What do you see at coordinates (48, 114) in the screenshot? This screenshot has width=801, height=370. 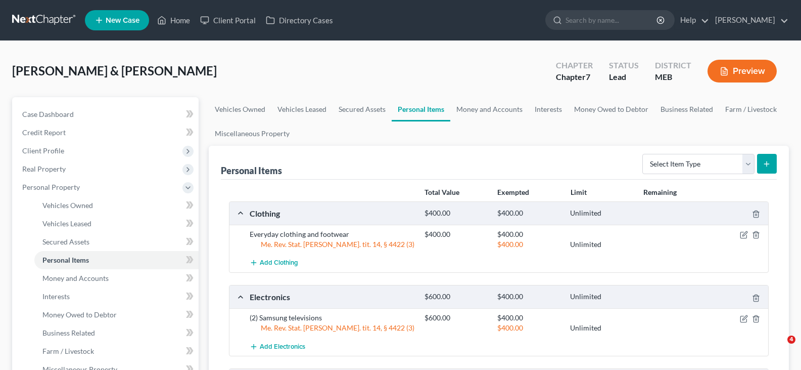 I see `span: Case Dashboard` at bounding box center [48, 114].